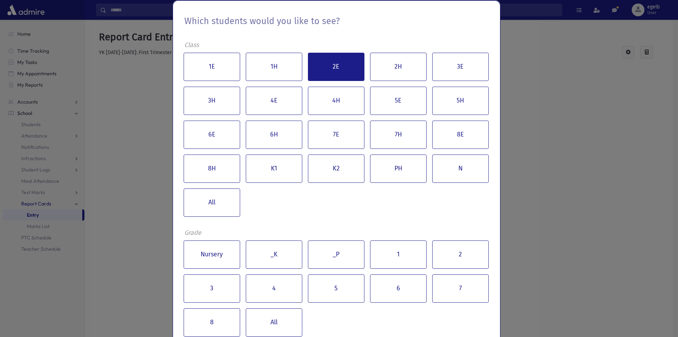 This screenshot has width=678, height=337. What do you see at coordinates (399, 169) in the screenshot?
I see `button: PH` at bounding box center [399, 169].